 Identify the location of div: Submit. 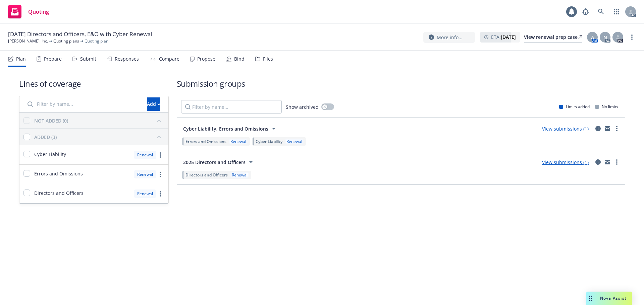
(88, 59).